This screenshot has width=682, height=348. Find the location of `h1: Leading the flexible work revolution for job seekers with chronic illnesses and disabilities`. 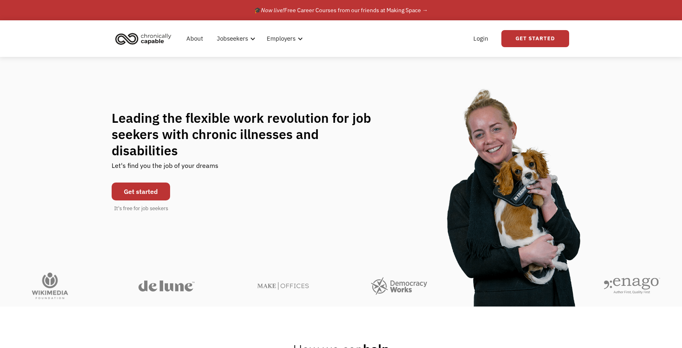

h1: Leading the flexible work revolution for job seekers with chronic illnesses and disabilities is located at coordinates (249, 134).